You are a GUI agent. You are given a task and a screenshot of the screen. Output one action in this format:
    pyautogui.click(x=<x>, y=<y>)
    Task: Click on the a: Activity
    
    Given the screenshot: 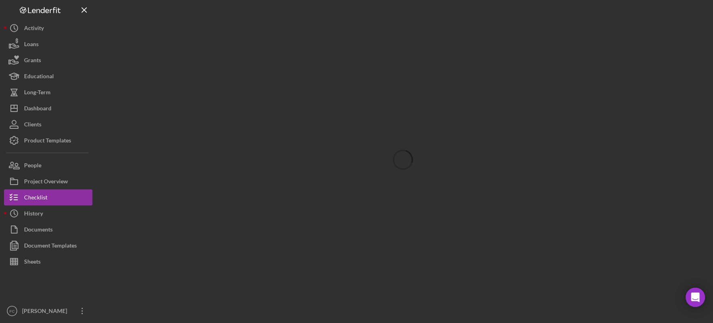 What is the action you would take?
    pyautogui.click(x=48, y=28)
    